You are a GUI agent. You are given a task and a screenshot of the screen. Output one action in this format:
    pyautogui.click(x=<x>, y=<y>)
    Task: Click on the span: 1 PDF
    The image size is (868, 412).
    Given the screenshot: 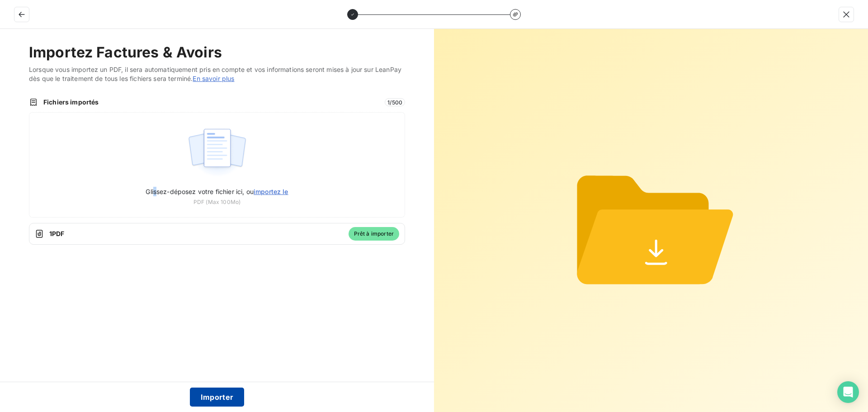 What is the action you would take?
    pyautogui.click(x=196, y=233)
    